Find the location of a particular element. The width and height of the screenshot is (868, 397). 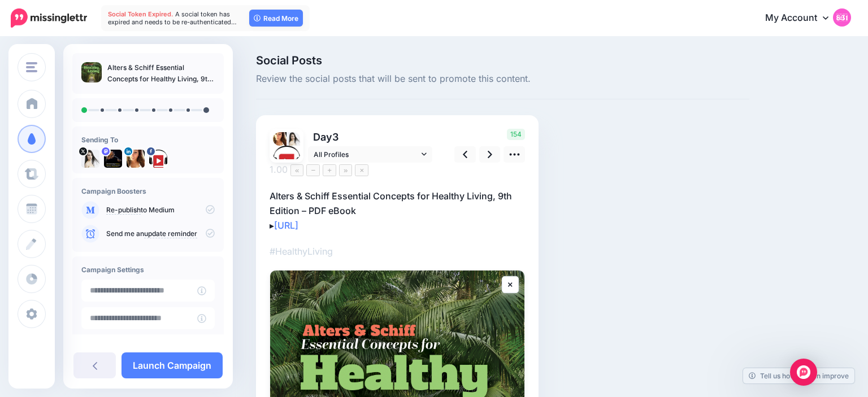

span: A social token has expired and needs to be re-authenticated… is located at coordinates (173, 18).